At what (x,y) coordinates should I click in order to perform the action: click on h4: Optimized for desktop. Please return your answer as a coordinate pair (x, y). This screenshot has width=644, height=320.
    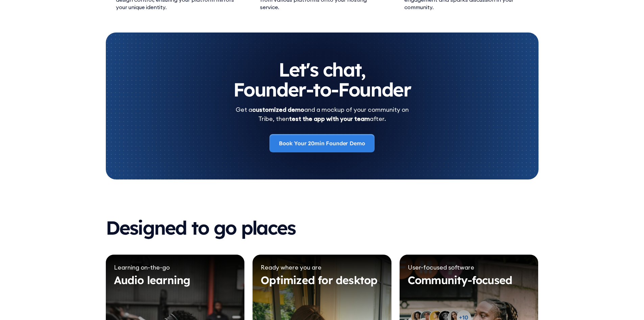
    Looking at the image, I should click on (319, 280).